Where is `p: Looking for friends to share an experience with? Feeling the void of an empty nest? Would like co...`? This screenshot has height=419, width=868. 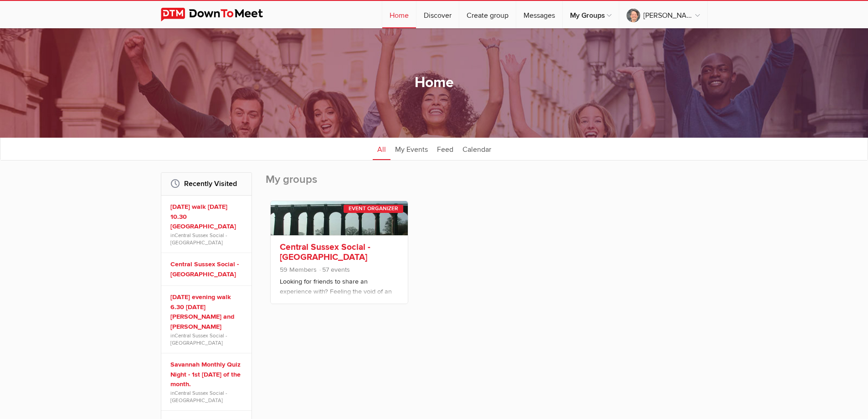 p: Looking for friends to share an experience with? Feeling the void of an empty nest? Would like co... is located at coordinates (339, 300).